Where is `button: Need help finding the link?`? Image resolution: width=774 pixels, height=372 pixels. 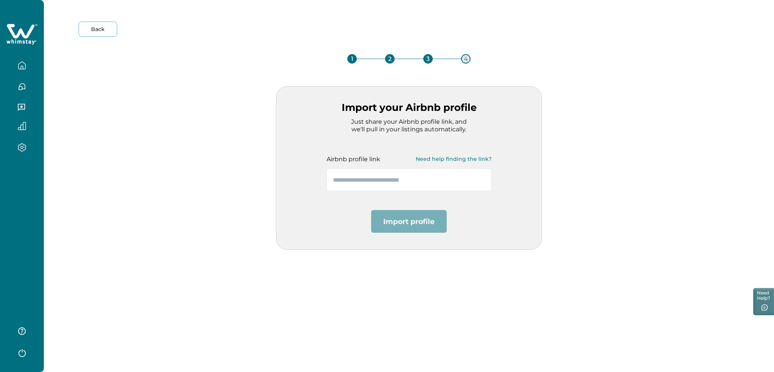
button: Need help finding the link? is located at coordinates (454, 159).